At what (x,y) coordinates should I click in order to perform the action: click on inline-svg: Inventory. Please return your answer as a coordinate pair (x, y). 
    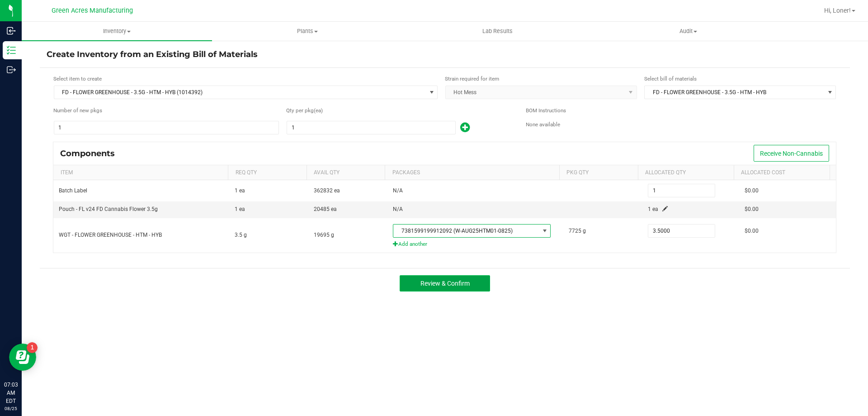
    Looking at the image, I should click on (11, 50).